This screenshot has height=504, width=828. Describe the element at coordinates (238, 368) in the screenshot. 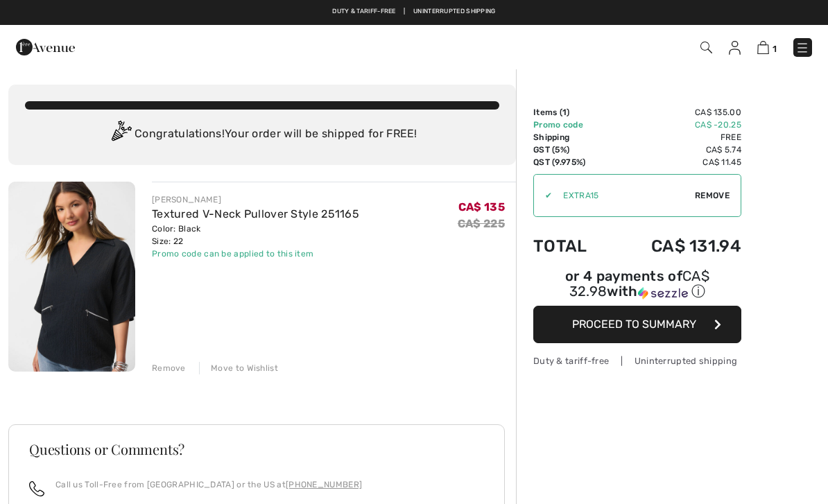

I see `div: Move to Wishlist` at that location.